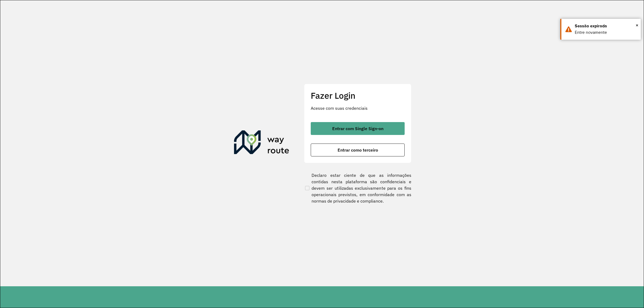  Describe the element at coordinates (358, 108) in the screenshot. I see `p: Acesse com suas credenciais` at that location.